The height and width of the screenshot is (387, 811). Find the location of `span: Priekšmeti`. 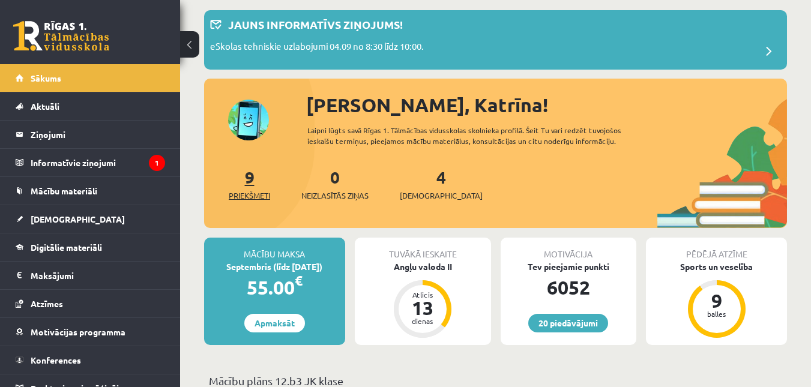

span: Priekšmeti is located at coordinates (249, 196).